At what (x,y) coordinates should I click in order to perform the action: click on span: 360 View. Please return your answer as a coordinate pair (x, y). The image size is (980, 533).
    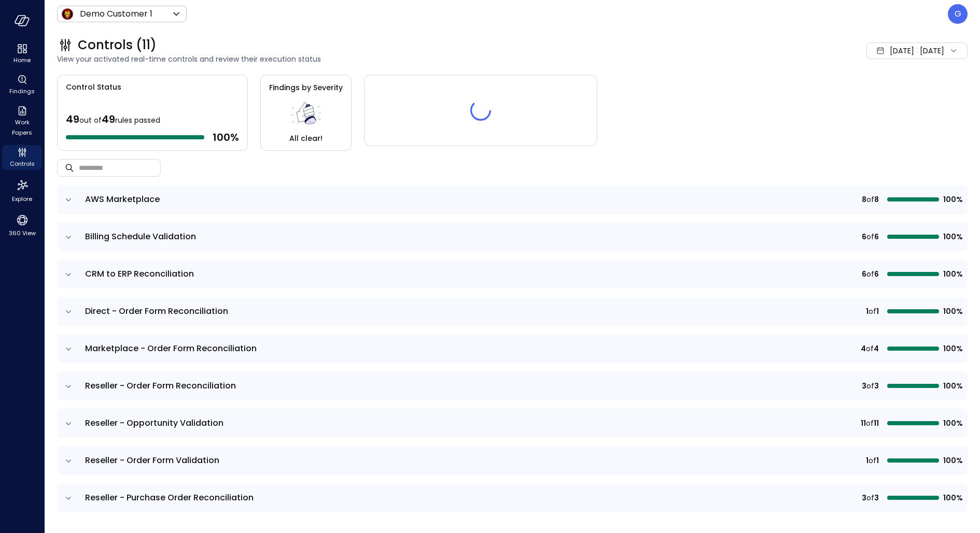
    Looking at the image, I should click on (22, 233).